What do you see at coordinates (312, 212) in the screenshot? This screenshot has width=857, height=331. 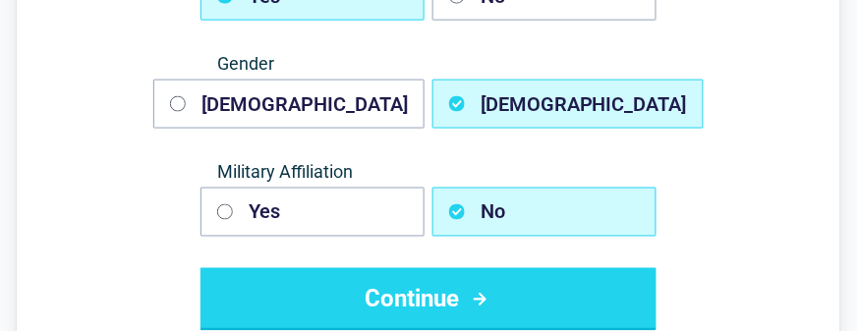 I see `button: Yes` at bounding box center [312, 212].